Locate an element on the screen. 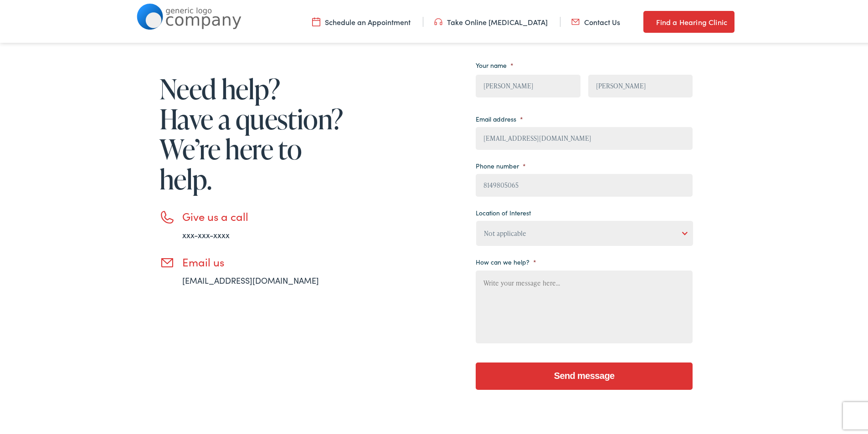 The image size is (868, 434). input: First name is located at coordinates (528, 84).